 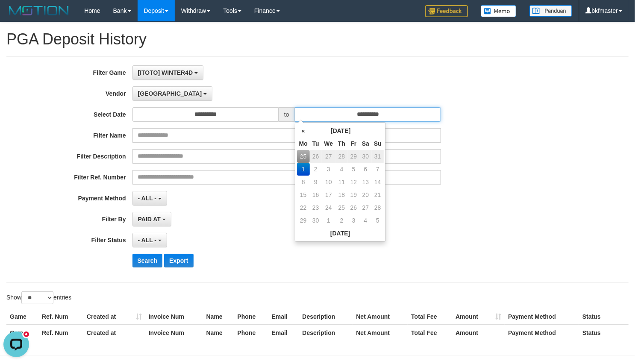 I want to click on td: 13, so click(x=365, y=182).